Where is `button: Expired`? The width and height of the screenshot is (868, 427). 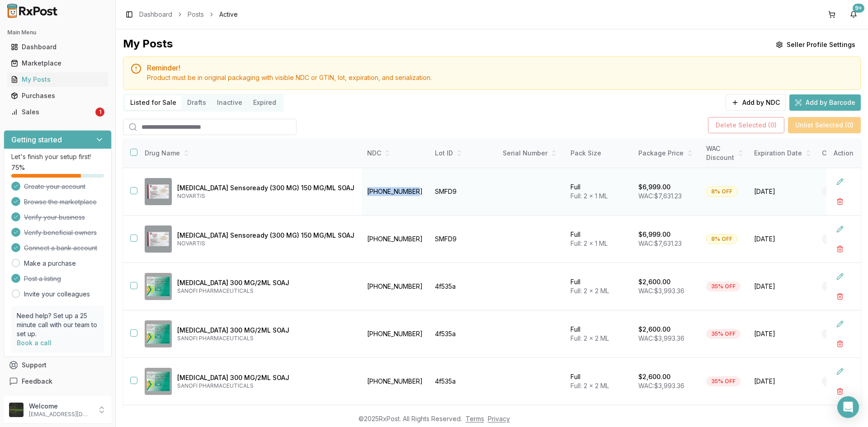
button: Expired is located at coordinates (264, 103).